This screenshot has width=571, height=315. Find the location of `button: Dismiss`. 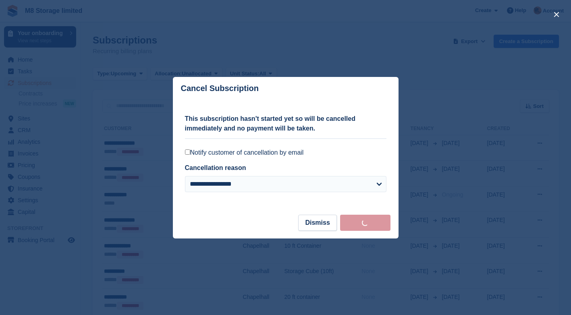

button: Dismiss is located at coordinates (317, 223).